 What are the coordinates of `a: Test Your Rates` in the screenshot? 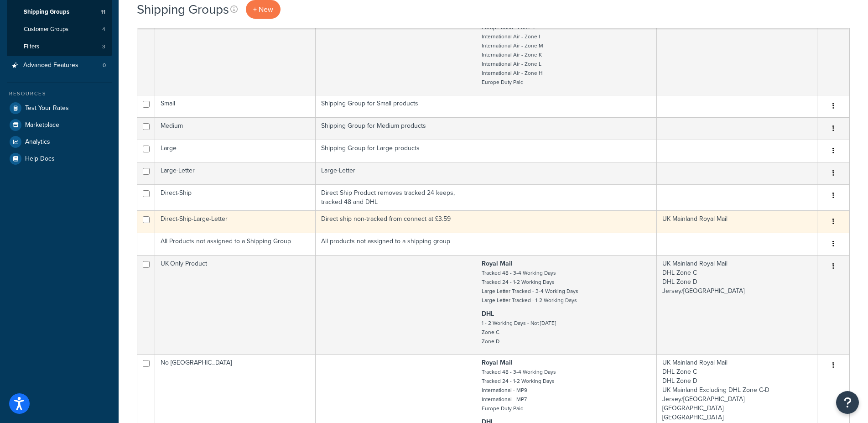 It's located at (60, 108).